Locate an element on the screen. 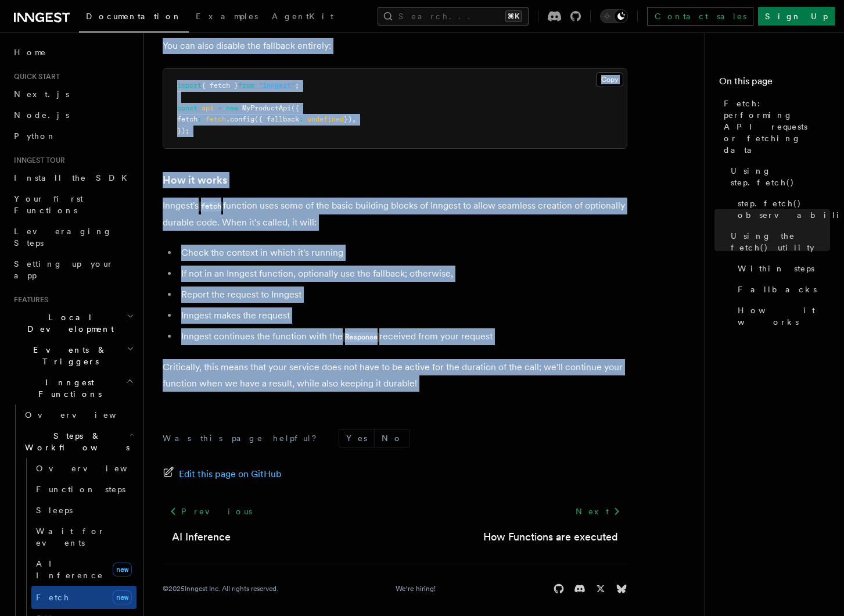 This screenshot has height=616, width=844. p: Was this page helpful? is located at coordinates (244, 438).